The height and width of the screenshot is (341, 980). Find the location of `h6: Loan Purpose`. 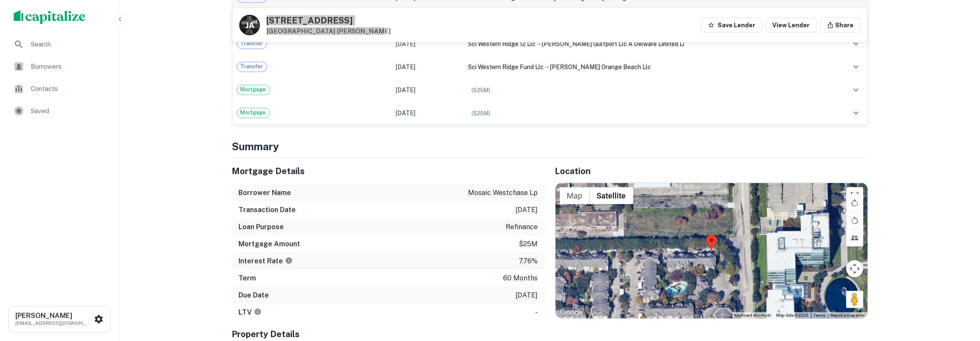

h6: Loan Purpose is located at coordinates (261, 227).